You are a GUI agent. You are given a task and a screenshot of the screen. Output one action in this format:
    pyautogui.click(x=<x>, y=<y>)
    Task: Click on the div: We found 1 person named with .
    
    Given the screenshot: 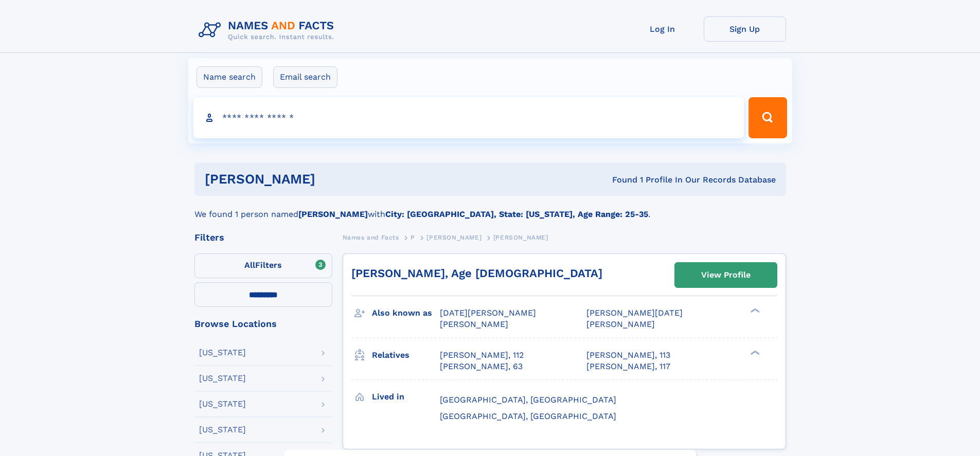 What is the action you would take?
    pyautogui.click(x=490, y=208)
    